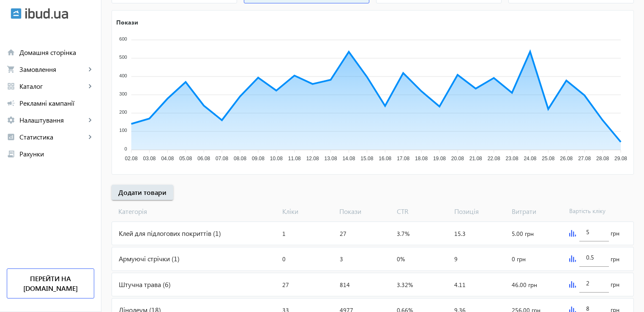  Describe the element at coordinates (480, 211) in the screenshot. I see `span: Позиція` at that location.